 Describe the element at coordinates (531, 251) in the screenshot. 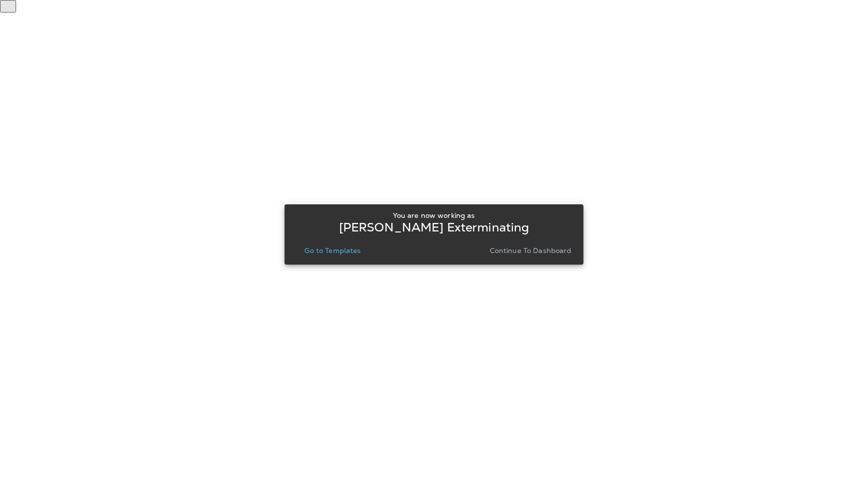

I see `p: Continue to Dashboard` at that location.